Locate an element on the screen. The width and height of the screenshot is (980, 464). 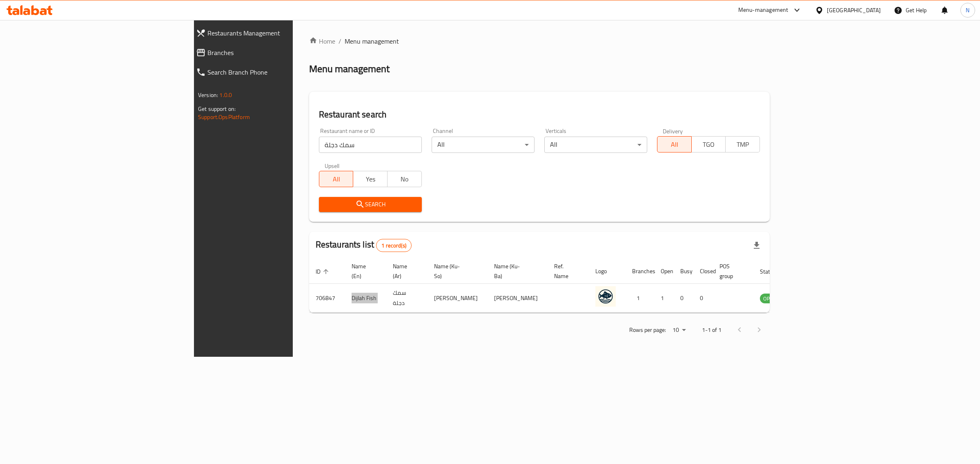
span: Version: is located at coordinates (208, 95).